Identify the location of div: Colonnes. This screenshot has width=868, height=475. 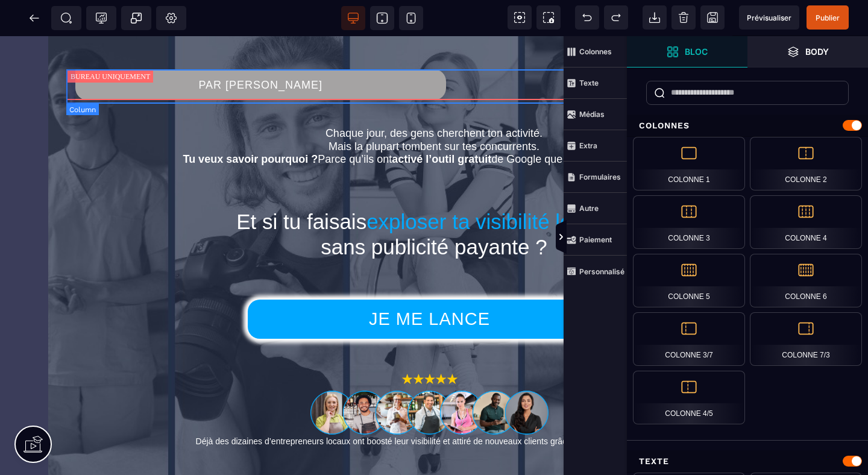
(748, 125).